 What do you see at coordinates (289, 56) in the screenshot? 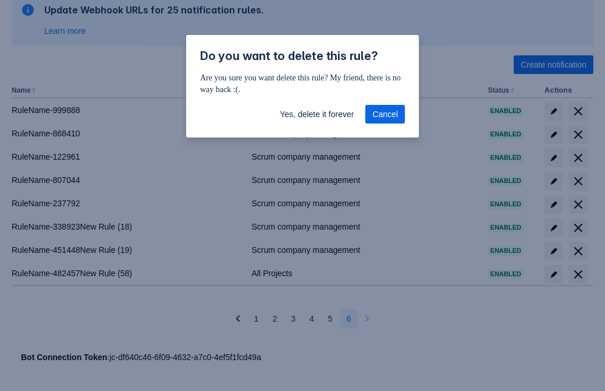
I see `span: Do you want to delete this rule?` at bounding box center [289, 56].